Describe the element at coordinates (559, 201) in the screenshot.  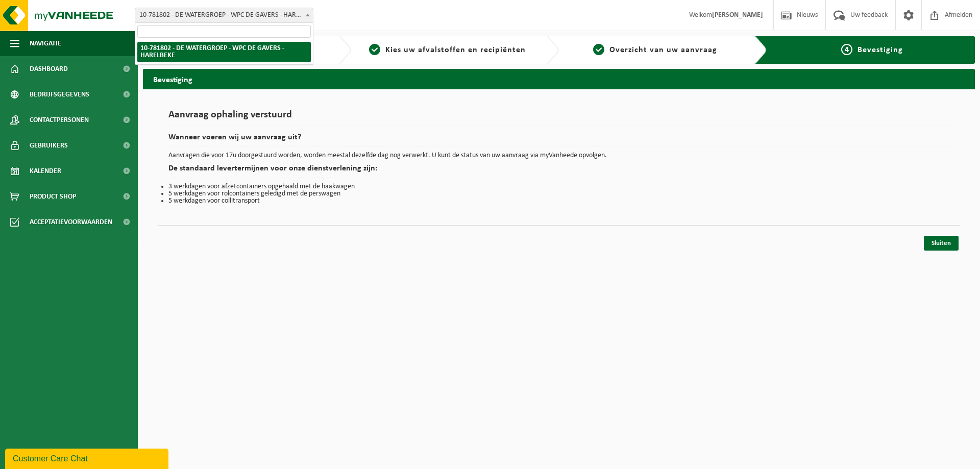
I see `li: 5 werkdagen voor collitransport` at that location.